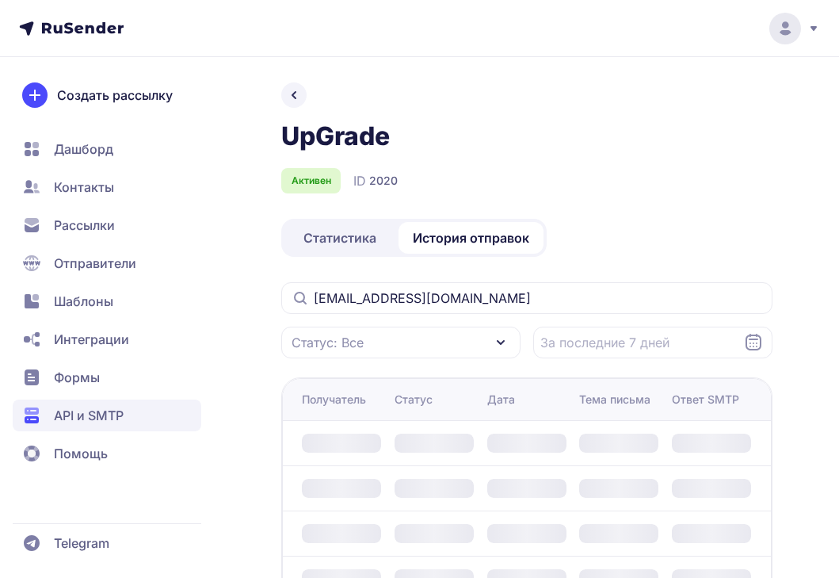 This screenshot has width=839, height=578. I want to click on span: История отправок, so click(471, 238).